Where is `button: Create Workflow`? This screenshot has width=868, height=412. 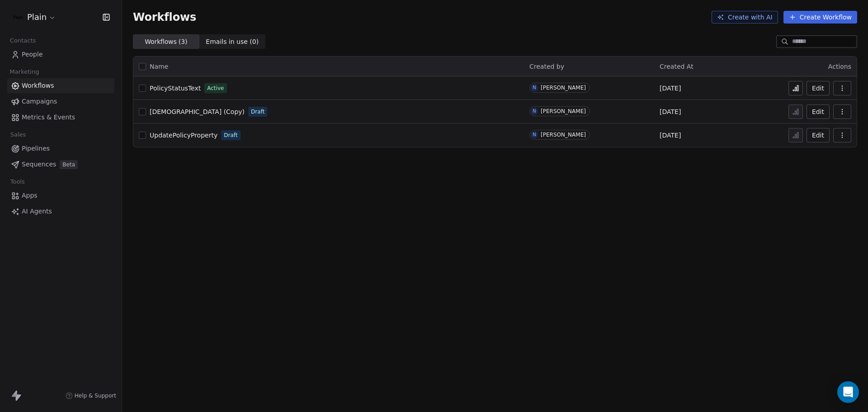
button: Create Workflow is located at coordinates (820, 17).